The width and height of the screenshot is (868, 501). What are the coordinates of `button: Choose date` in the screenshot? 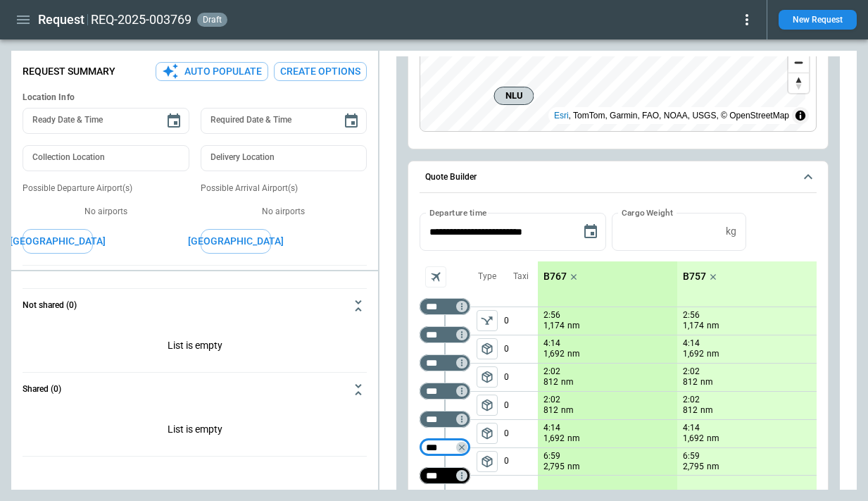 It's located at (174, 121).